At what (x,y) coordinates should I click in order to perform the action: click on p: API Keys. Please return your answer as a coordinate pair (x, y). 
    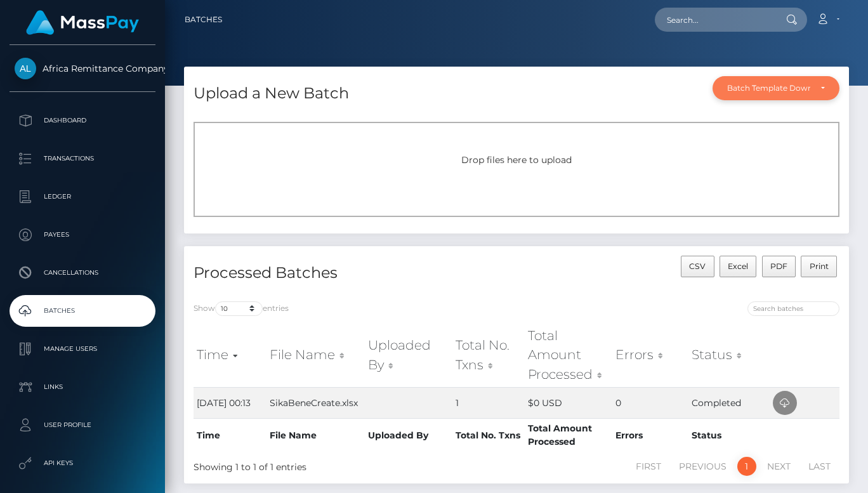
    Looking at the image, I should click on (82, 463).